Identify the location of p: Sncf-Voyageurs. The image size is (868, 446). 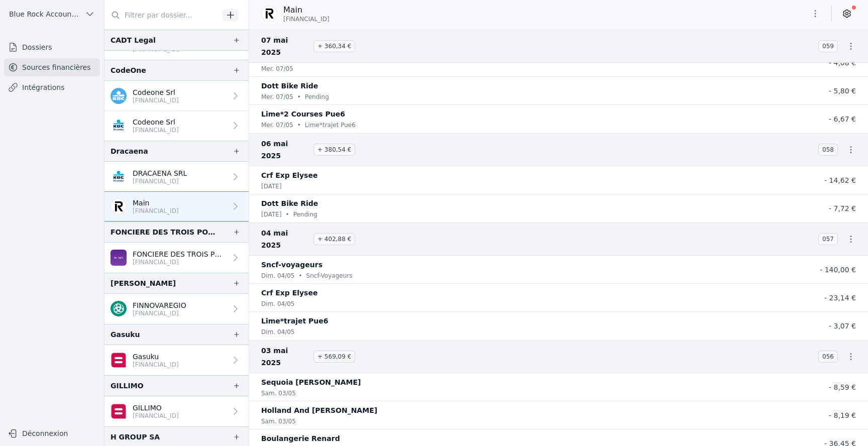
(330, 276).